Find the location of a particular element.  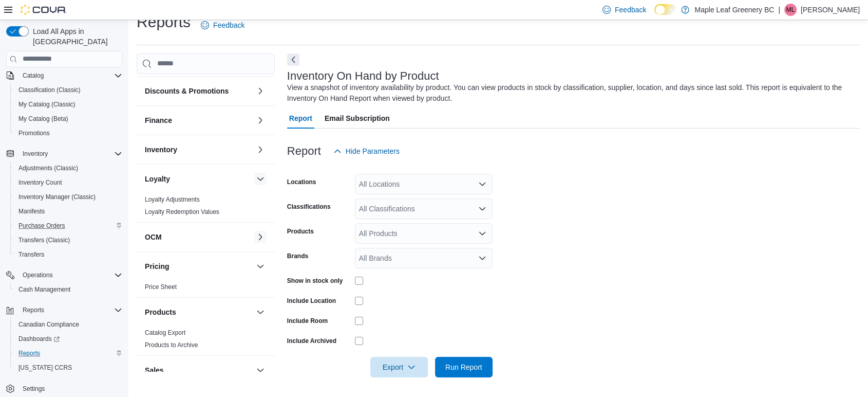

a: Catalog Export is located at coordinates (164, 332).